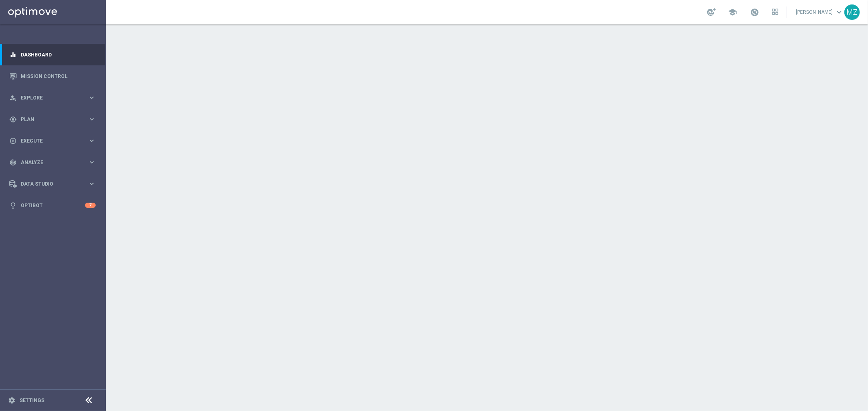 The width and height of the screenshot is (868, 411). Describe the element at coordinates (53, 98) in the screenshot. I see `button: person_search Explore keyboard_arrow_right` at that location.